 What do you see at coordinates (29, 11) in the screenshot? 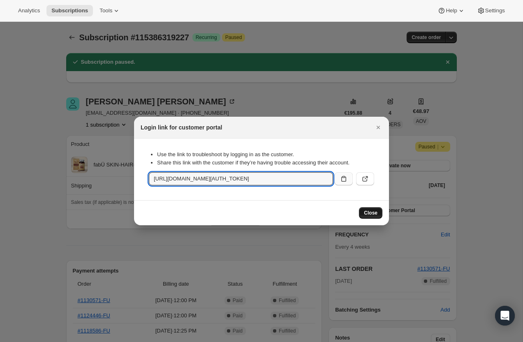
I see `span: Analytics` at bounding box center [29, 11].